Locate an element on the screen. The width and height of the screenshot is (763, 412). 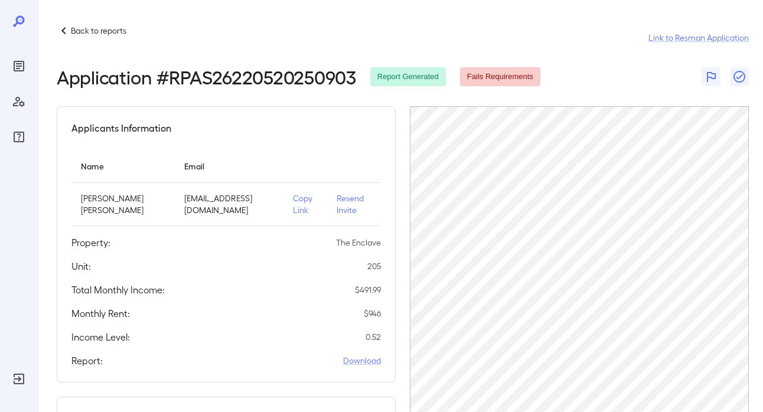
button: Close Report is located at coordinates (740, 77).